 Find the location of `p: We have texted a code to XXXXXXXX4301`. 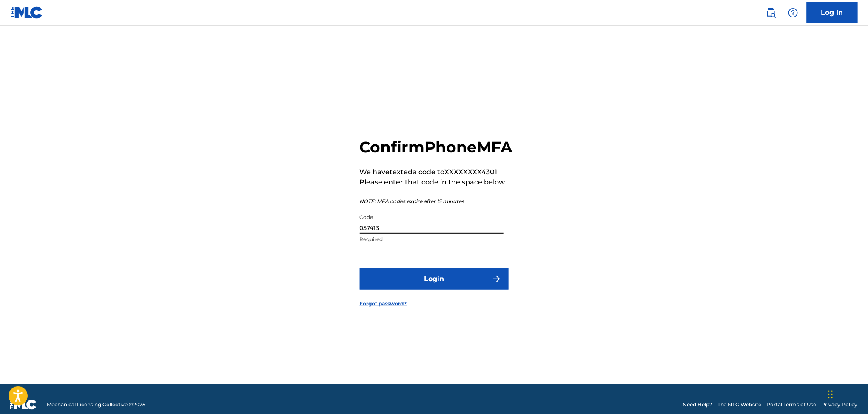

p: We have texted a code to XXXXXXXX4301 is located at coordinates (436, 172).